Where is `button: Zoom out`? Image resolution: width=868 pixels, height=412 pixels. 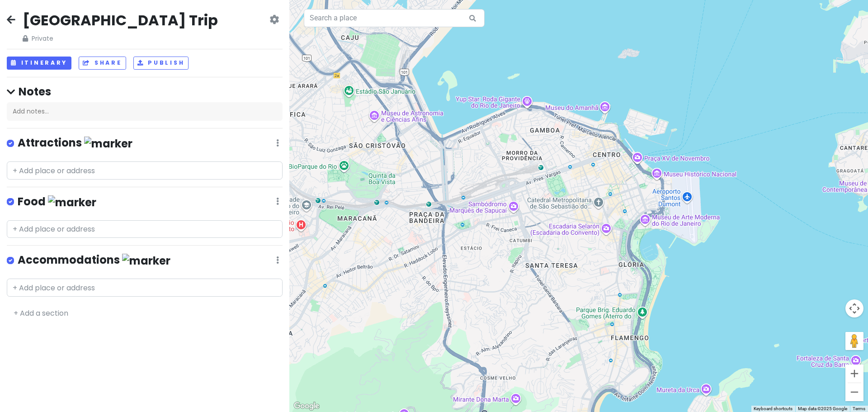
button: Zoom out is located at coordinates (854, 392).